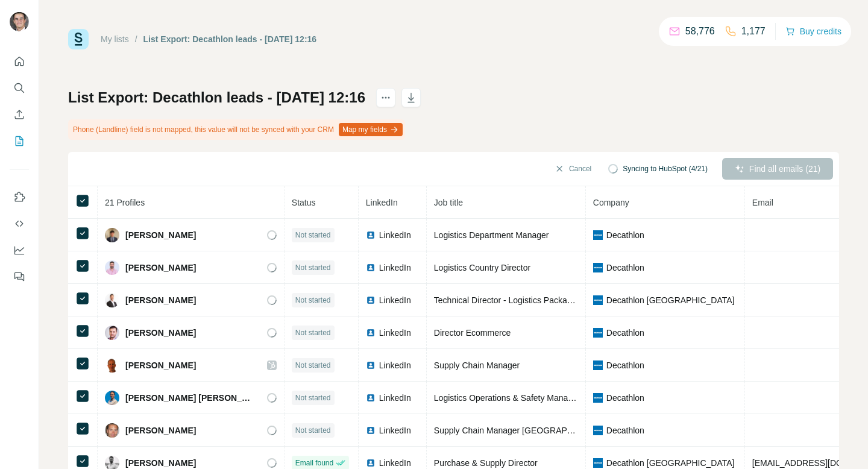  Describe the element at coordinates (482, 268) in the screenshot. I see `span: Logistics Country Director` at that location.